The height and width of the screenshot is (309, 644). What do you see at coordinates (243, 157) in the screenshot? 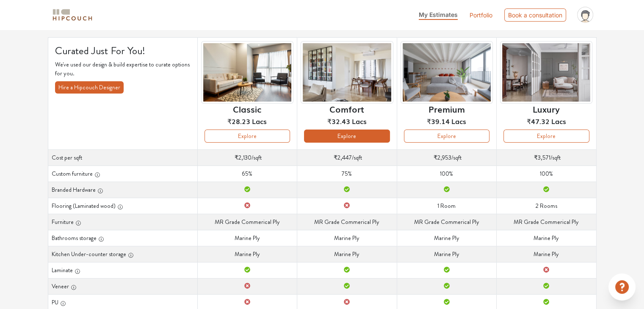
I see `span: ₹2,130` at bounding box center [243, 157].